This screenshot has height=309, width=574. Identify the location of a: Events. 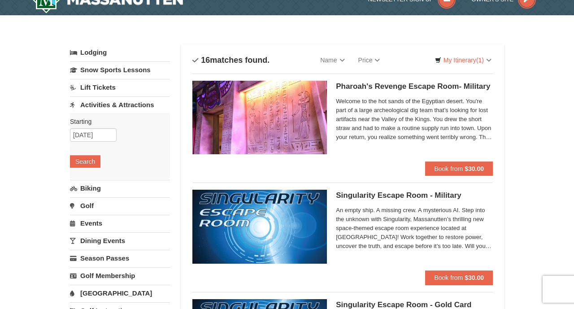
(120, 223).